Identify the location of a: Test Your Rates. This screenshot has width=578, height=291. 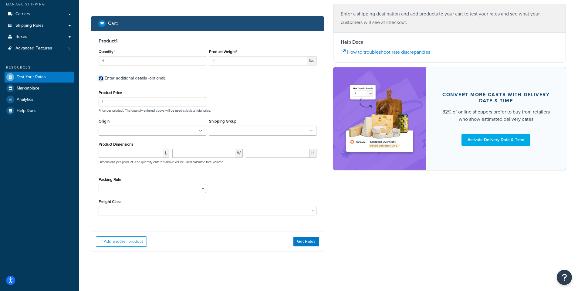
(39, 77).